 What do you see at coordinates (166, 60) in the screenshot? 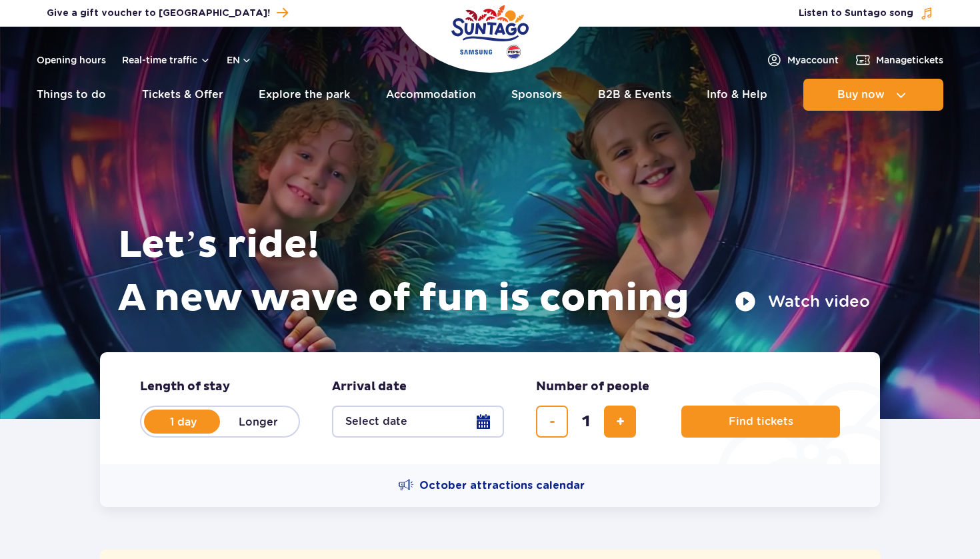
I see `button: Real-time traffic` at bounding box center [166, 60].